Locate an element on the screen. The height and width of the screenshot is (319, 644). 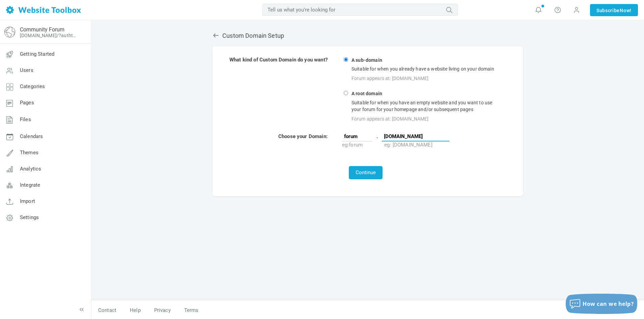
a: Help is located at coordinates (135, 310).